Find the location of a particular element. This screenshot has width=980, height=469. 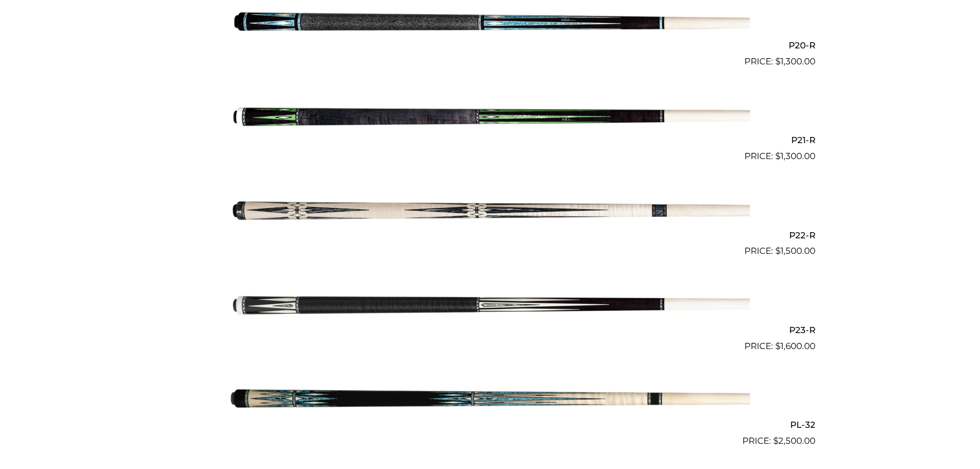

a: PL-32 $2,500.00 is located at coordinates (490, 403).